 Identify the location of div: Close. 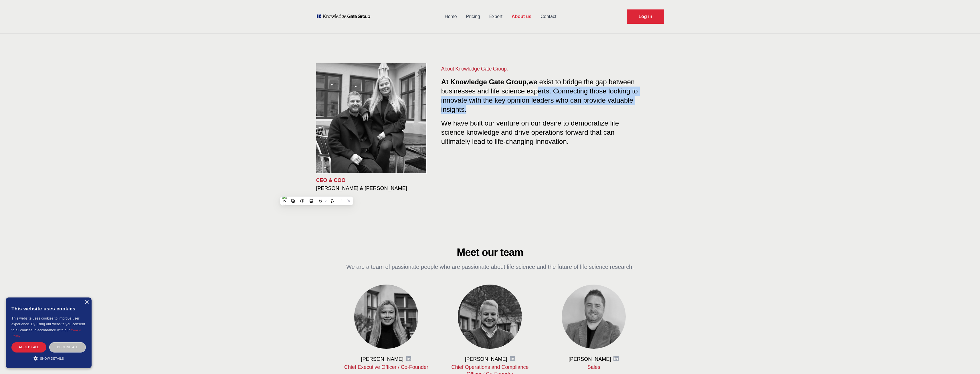
(86, 302).